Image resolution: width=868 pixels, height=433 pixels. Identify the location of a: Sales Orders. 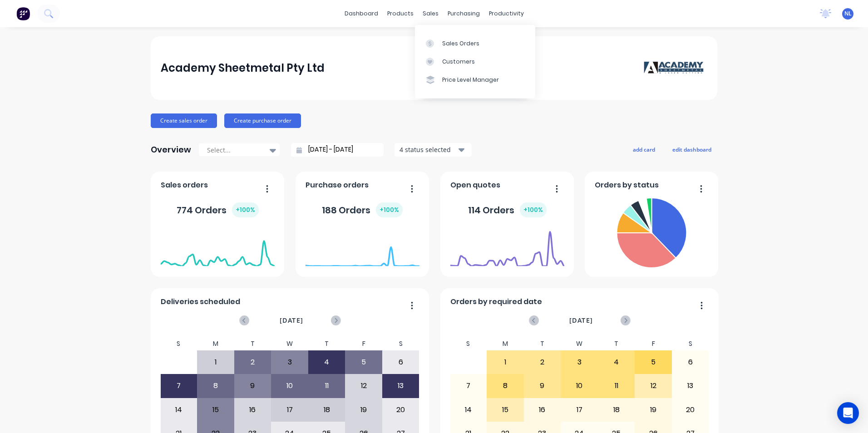
(475, 43).